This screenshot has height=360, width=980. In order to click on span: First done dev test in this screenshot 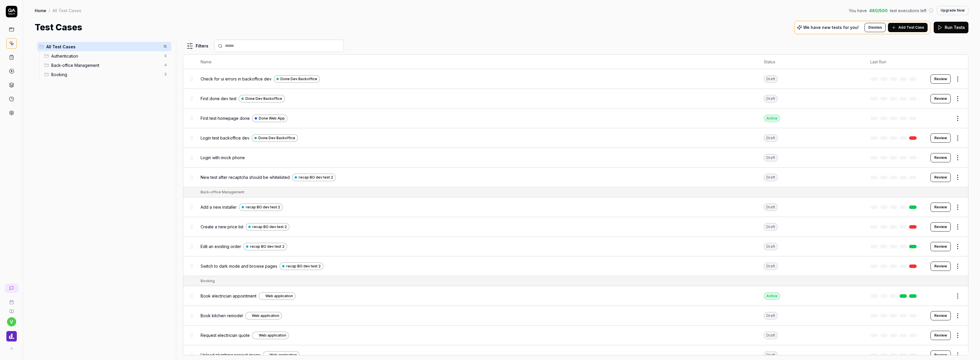, I will do `click(218, 98)`.